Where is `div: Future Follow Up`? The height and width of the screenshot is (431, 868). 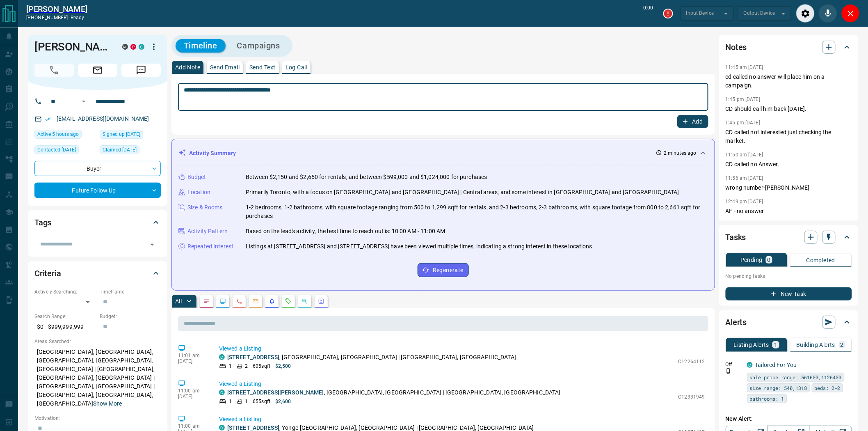
div: Future Follow Up is located at coordinates (98, 190).